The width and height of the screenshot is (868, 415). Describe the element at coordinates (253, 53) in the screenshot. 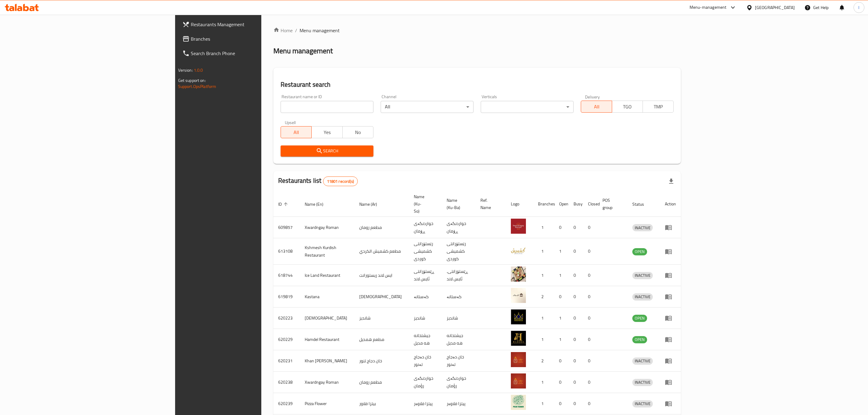

I see `span: Search Branch Phone` at that location.